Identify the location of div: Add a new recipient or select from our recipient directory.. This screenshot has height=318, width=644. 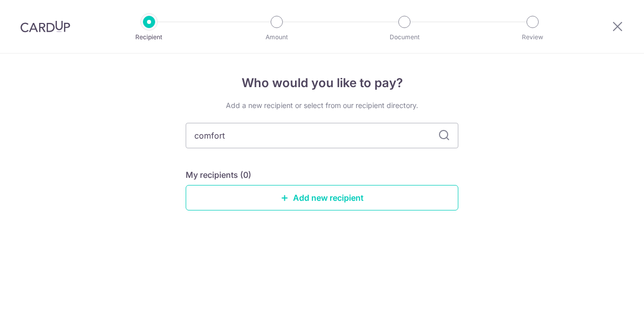
(322, 106).